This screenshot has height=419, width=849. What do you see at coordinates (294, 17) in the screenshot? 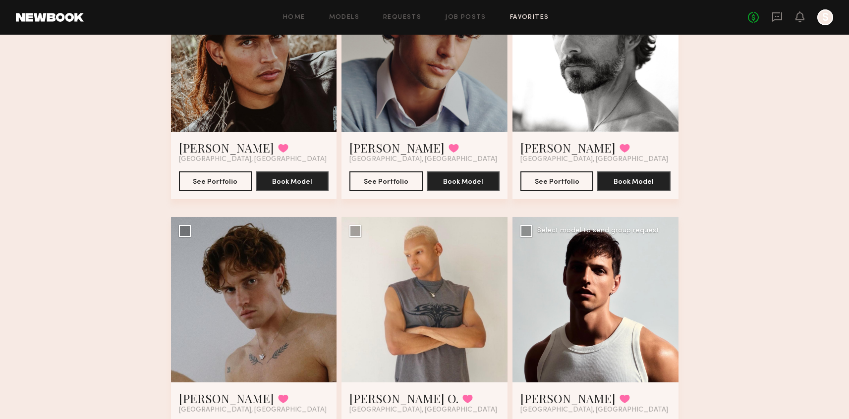
I see `a: Home` at bounding box center [294, 17].